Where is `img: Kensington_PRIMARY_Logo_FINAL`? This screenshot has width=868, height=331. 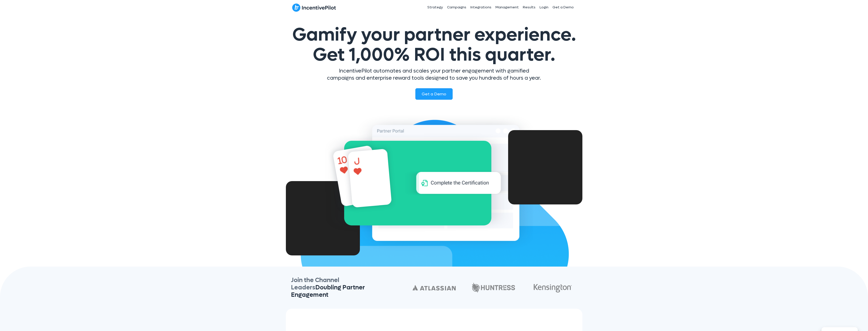
img: Kensington_PRIMARY_Logo_FINAL is located at coordinates (553, 288).